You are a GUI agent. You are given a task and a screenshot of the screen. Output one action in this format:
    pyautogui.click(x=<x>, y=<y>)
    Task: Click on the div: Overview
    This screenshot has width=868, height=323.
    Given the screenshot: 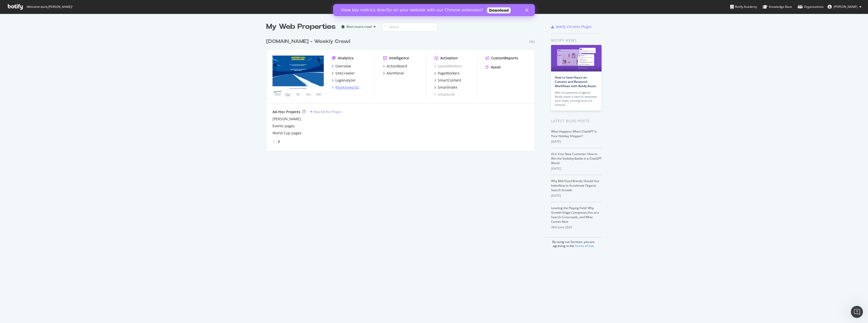 What is the action you would take?
    pyautogui.click(x=343, y=66)
    